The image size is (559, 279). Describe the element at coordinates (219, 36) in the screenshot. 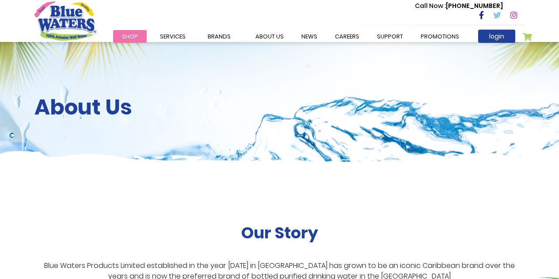

I see `span: Brands` at that location.